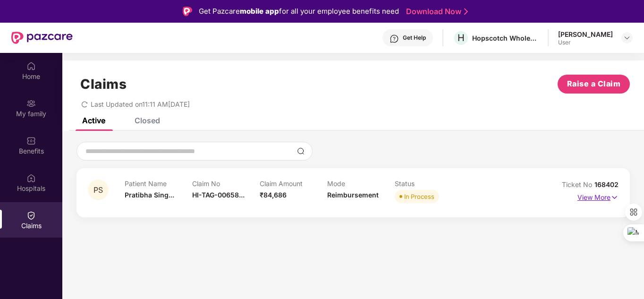  What do you see at coordinates (394, 39) in the screenshot?
I see `img: svg+xml;base64,PHN2ZyBpZD0iSGVscC0zMngzMiIgeG1sbnM9Imh0dHA6Ly93d3cudzMub3JnLzIwMDAvc3ZnIiB3aWR0aD...` at bounding box center [394, 39].